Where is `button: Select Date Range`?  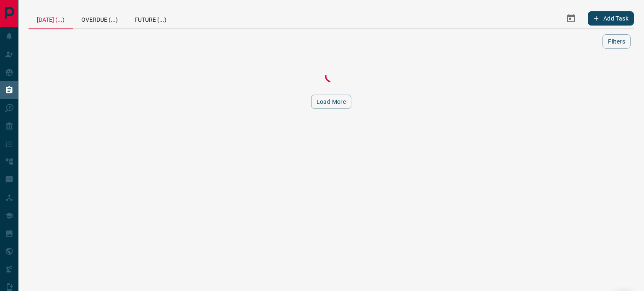 button: Select Date Range is located at coordinates (571, 18).